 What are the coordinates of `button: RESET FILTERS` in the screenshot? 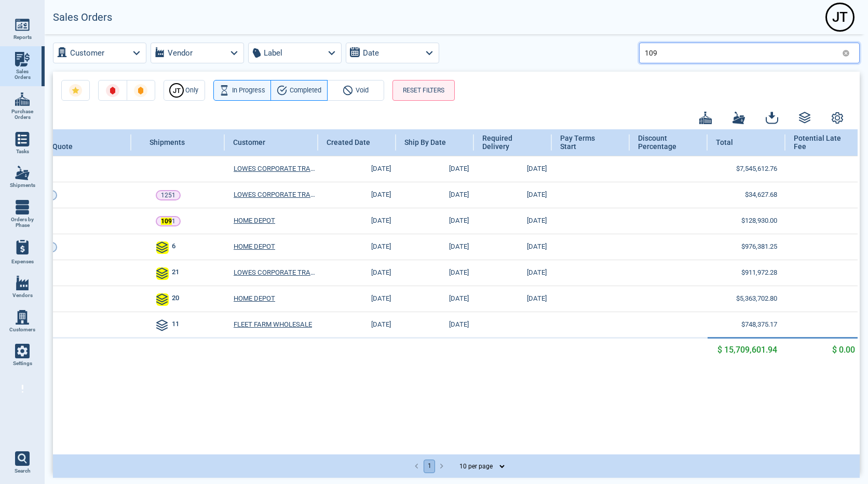 It's located at (424, 91).